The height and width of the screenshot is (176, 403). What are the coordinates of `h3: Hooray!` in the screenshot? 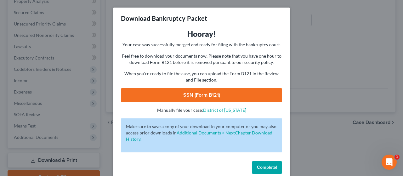 It's located at (201, 34).